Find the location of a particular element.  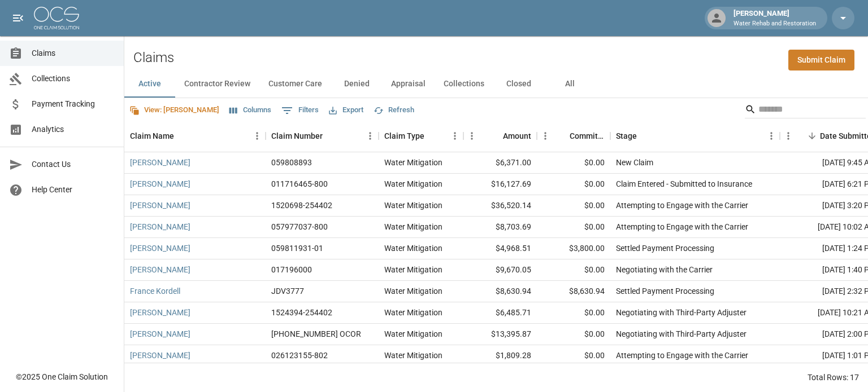

button: Denied is located at coordinates (357, 84).